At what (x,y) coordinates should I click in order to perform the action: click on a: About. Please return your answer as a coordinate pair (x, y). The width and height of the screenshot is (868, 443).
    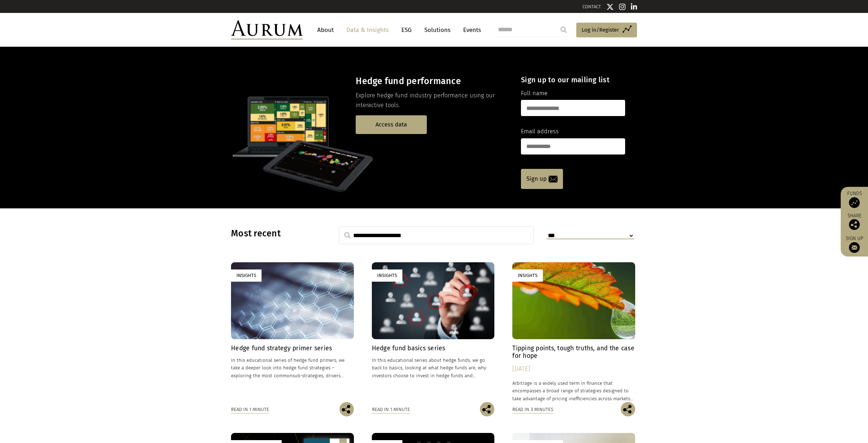
    Looking at the image, I should click on (326, 30).